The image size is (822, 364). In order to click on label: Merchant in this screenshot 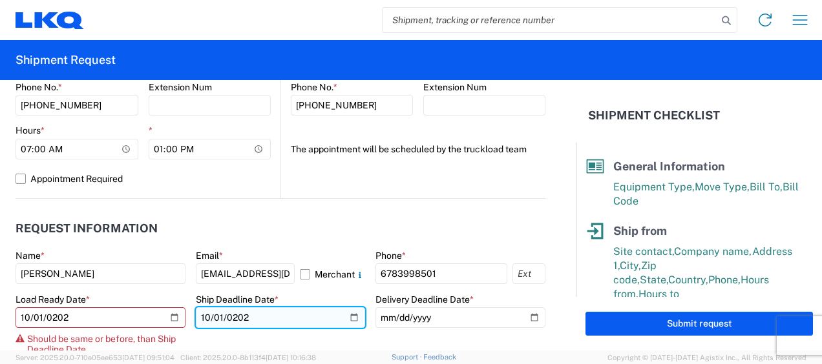, I will do `click(332, 274)`.